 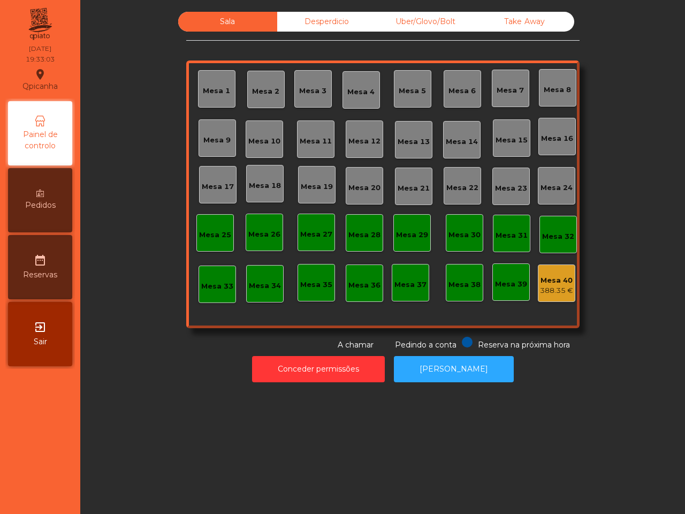 What do you see at coordinates (557, 90) in the screenshot?
I see `div: Mesa 8` at bounding box center [557, 90].